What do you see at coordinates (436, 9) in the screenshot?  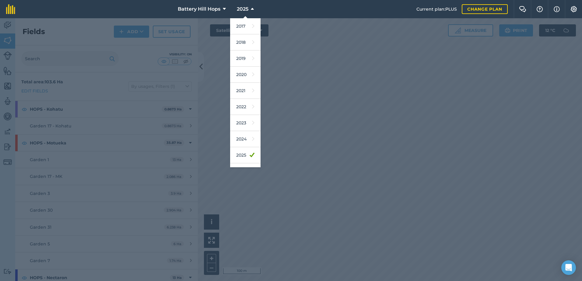 I see `span: Current plan : PLUS` at bounding box center [436, 9].